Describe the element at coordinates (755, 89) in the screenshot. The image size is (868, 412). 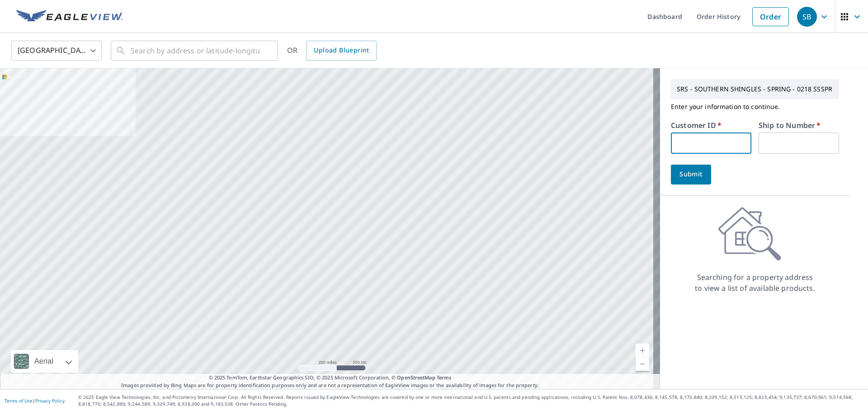
I see `p: SRS - SOUTHERN SHINGLES - SPRING - 0218 SSSPR` at that location.